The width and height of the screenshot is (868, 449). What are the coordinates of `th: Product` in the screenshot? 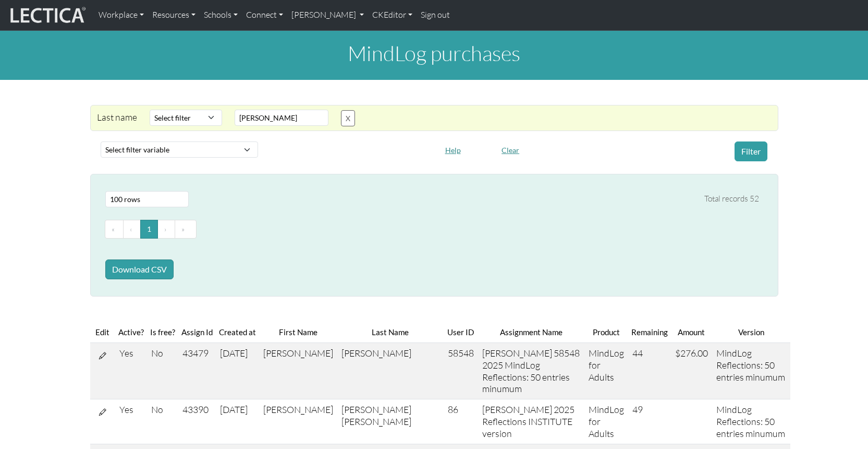 It's located at (606, 332).